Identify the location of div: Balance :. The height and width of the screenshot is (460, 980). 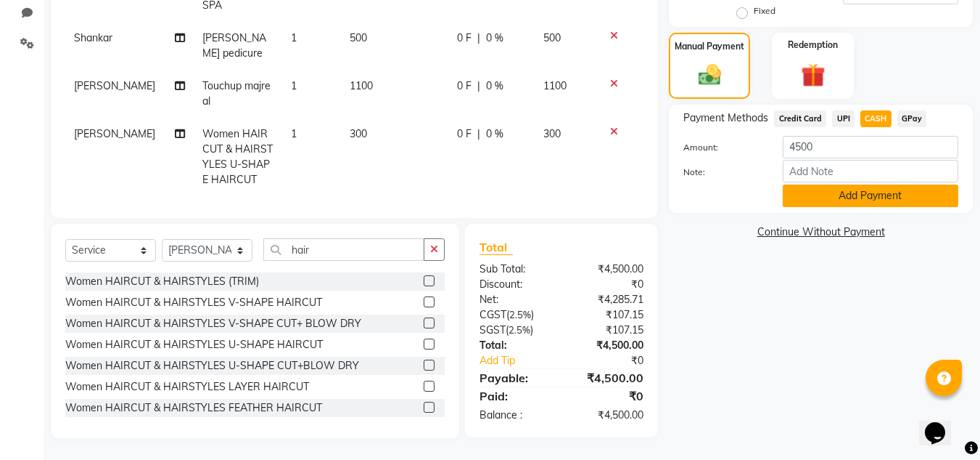
(515, 414).